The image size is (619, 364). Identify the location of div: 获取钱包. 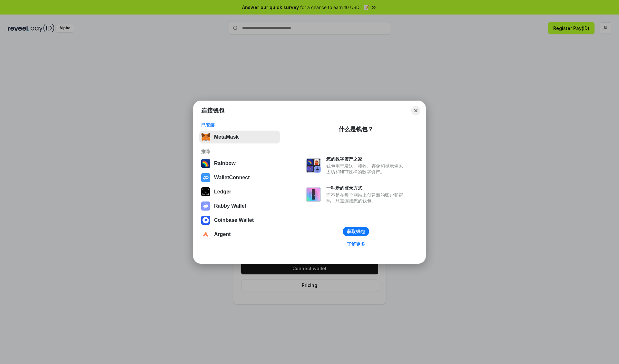
(356, 231).